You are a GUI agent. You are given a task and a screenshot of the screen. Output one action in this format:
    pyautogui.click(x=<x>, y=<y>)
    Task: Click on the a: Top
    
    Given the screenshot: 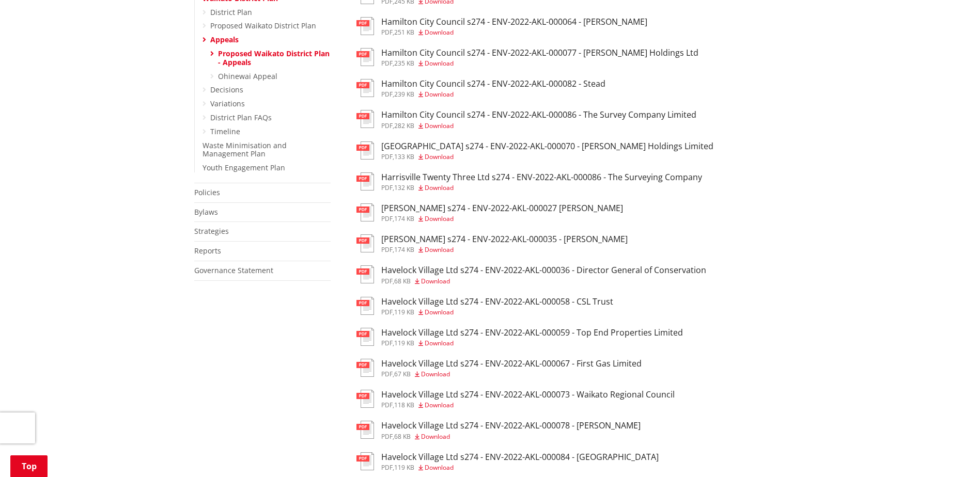 What is the action you would take?
    pyautogui.click(x=29, y=466)
    